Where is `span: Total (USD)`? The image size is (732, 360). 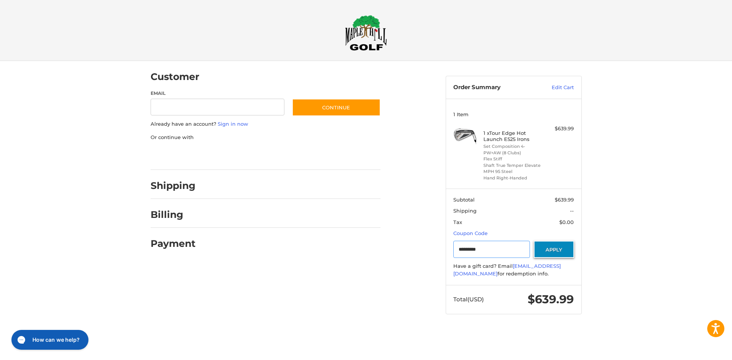 span: Total (USD) is located at coordinates (468, 299).